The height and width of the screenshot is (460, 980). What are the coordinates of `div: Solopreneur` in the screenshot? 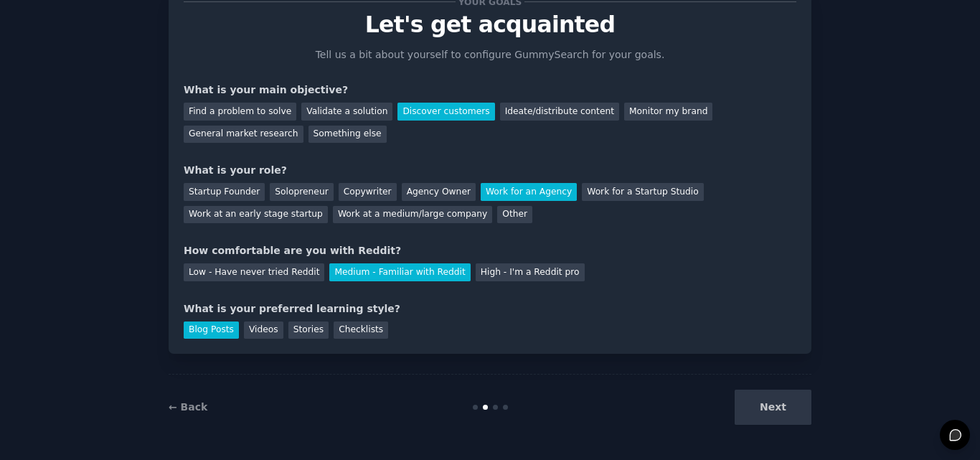 It's located at (302, 192).